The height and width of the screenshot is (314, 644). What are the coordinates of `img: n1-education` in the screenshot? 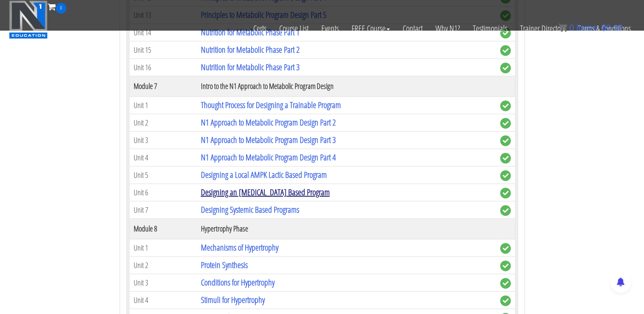 It's located at (28, 19).